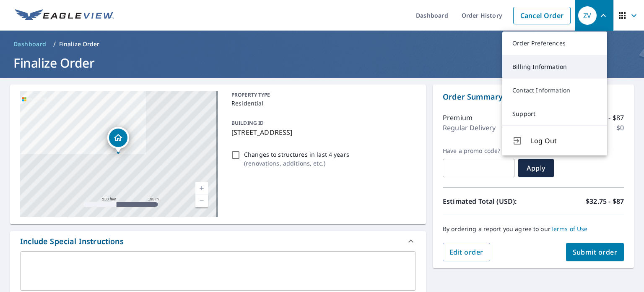 Image resolution: width=644 pixels, height=292 pixels. Describe the element at coordinates (322, 63) in the screenshot. I see `h1: Finalize Order` at that location.